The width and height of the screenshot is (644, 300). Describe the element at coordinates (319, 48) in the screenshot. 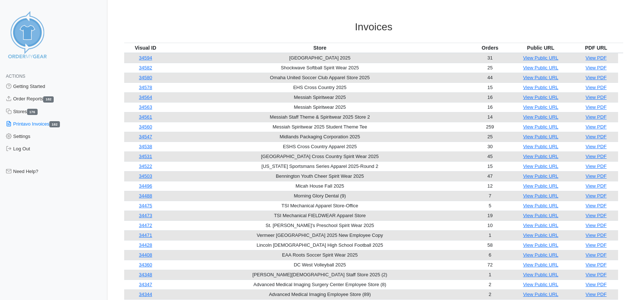

I see `th: Store` at that location.